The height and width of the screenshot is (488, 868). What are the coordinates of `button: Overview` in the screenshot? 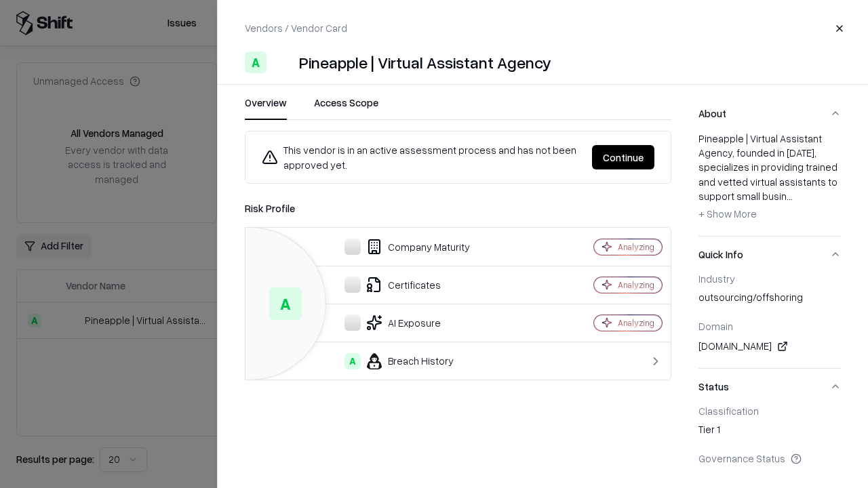 It's located at (266, 108).